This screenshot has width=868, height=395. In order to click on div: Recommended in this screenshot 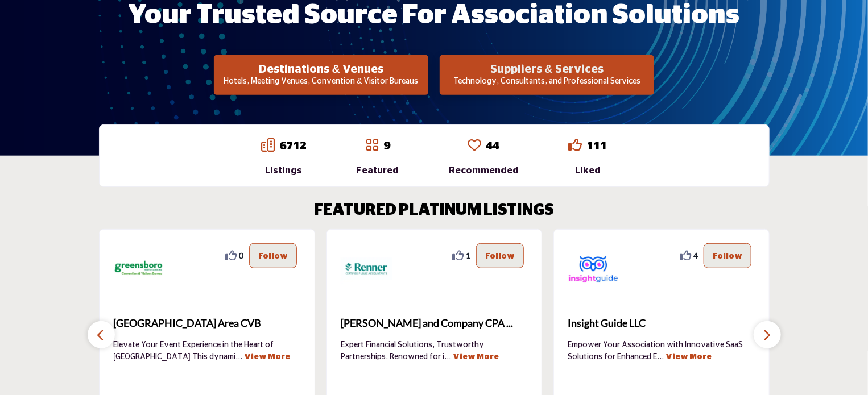, I will do `click(483, 170)`.